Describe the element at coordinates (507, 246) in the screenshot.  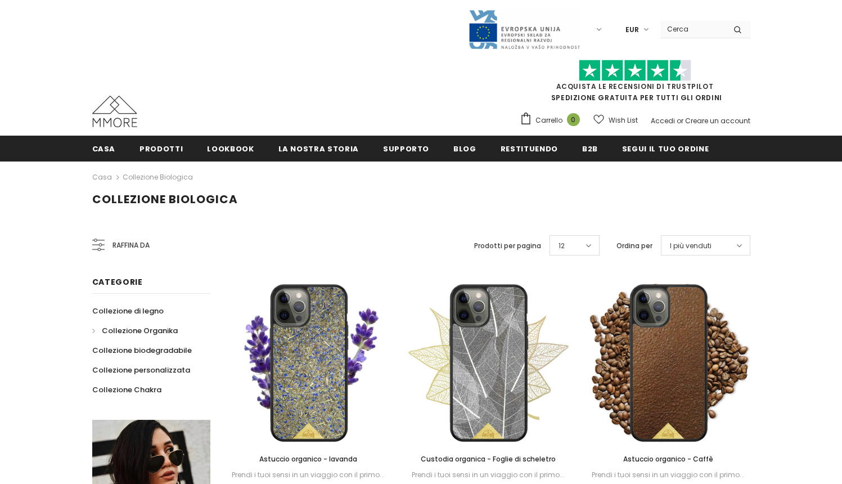
I see `label: Prodotti per pagina` at that location.